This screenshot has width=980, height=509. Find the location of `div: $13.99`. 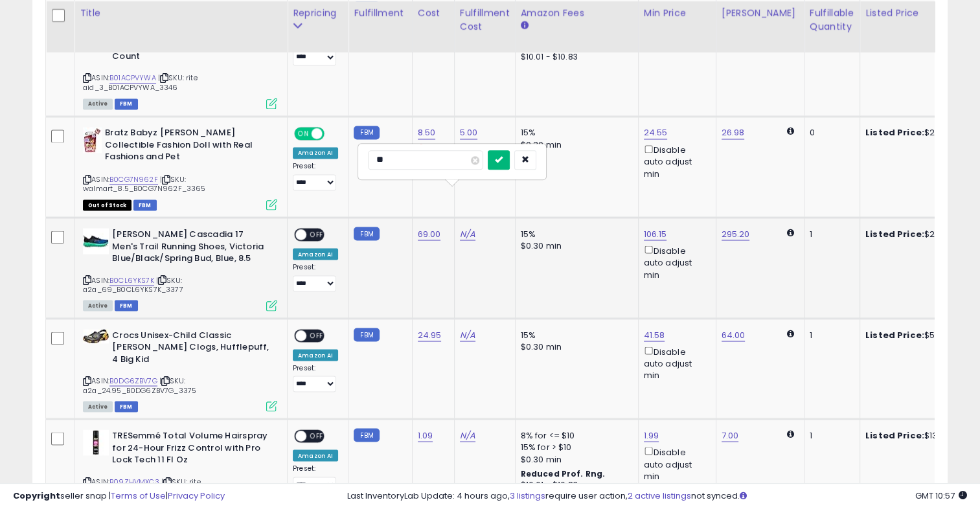

div: $13.99 is located at coordinates (919, 435).